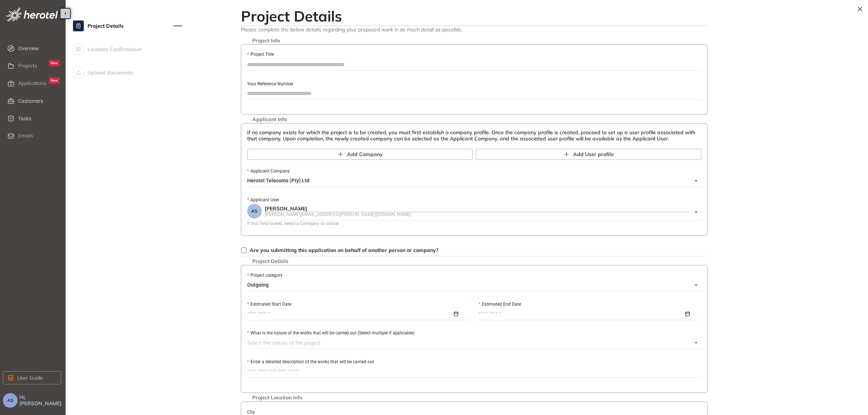 The width and height of the screenshot is (868, 415). Describe the element at coordinates (32, 377) in the screenshot. I see `button: User Guide` at that location.